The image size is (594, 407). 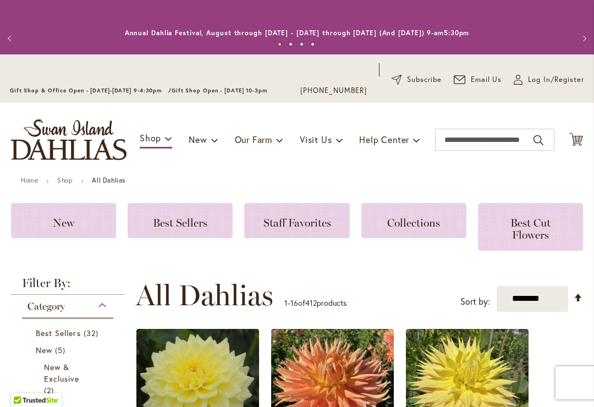 I want to click on a: Subscribe, so click(x=416, y=80).